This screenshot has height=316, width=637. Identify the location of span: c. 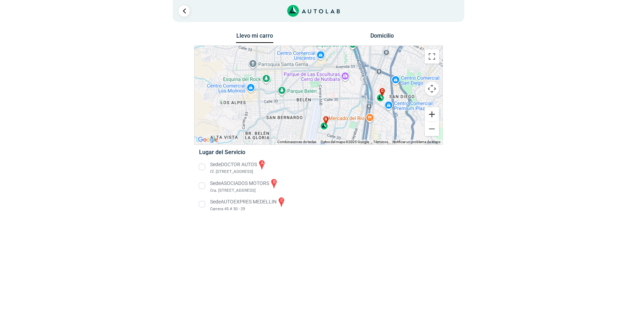
(382, 91).